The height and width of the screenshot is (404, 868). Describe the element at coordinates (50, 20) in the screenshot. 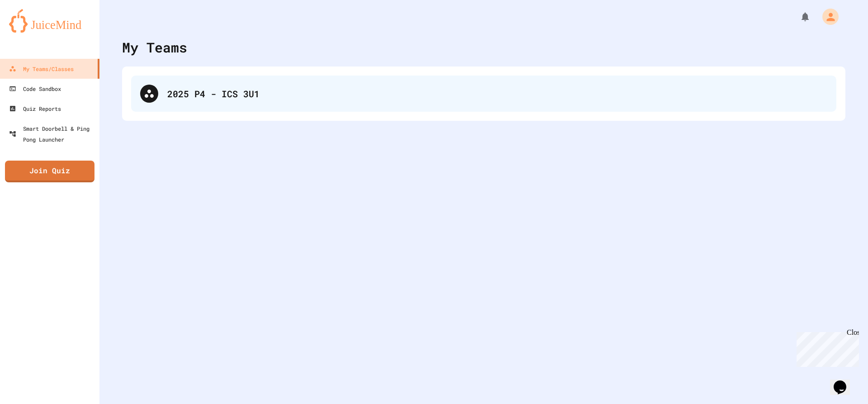

I see `img: logo-orange.svg` at that location.